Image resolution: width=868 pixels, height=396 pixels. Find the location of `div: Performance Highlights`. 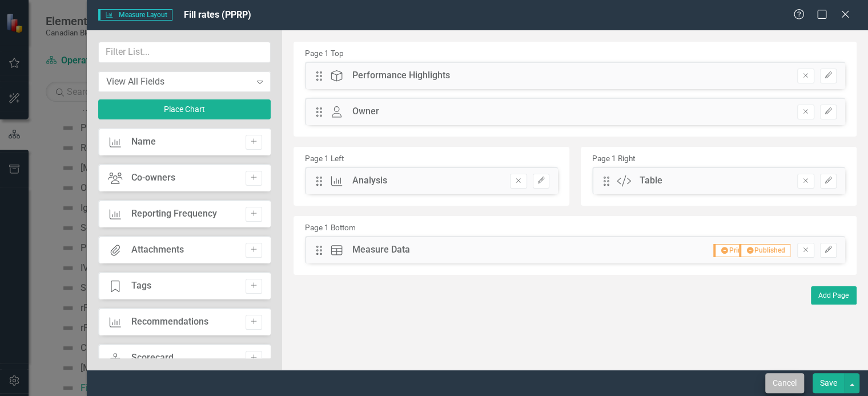

div: Performance Highlights is located at coordinates (401, 75).